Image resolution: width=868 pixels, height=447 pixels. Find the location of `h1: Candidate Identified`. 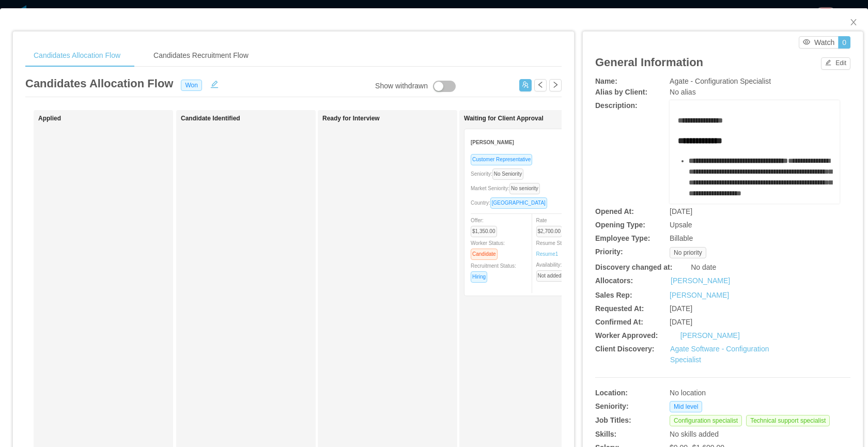

h1: Candidate Identified is located at coordinates (254, 119).